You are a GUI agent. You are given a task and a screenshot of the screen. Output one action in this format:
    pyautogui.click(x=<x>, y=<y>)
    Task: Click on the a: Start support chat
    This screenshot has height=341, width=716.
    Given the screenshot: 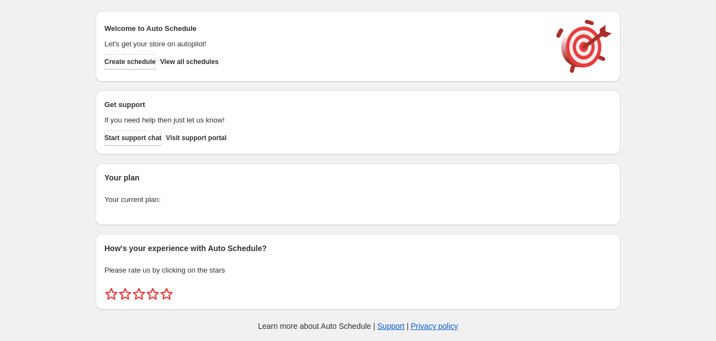 What is the action you would take?
    pyautogui.click(x=133, y=138)
    